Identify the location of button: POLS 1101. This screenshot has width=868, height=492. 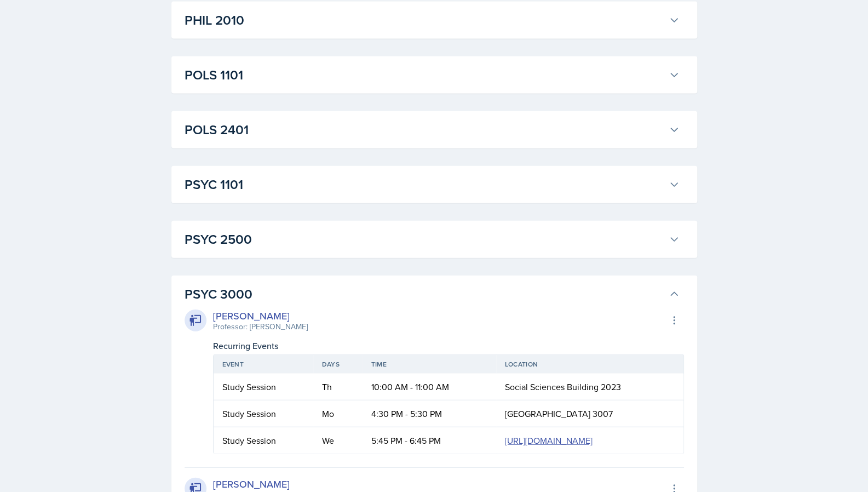
(432, 75).